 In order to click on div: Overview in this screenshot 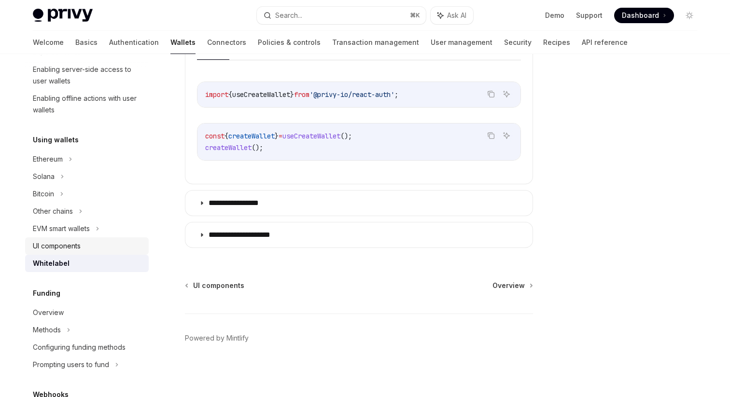, I will do `click(48, 313)`.